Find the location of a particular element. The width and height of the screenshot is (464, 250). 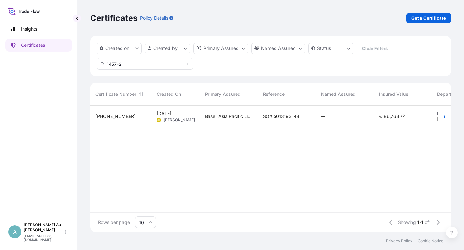

span: Certificate Number is located at coordinates (116, 94).